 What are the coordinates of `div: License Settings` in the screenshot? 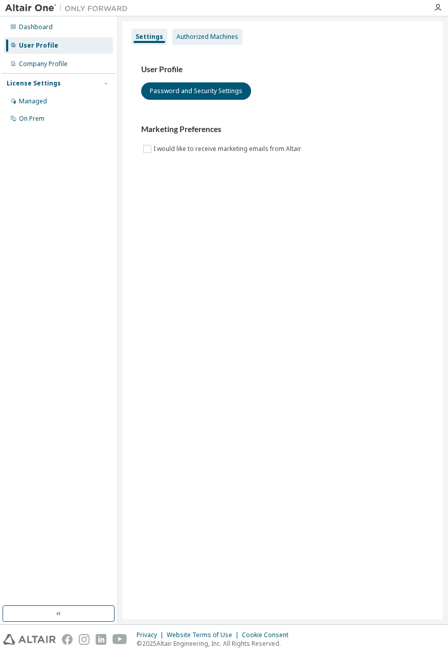 It's located at (34, 83).